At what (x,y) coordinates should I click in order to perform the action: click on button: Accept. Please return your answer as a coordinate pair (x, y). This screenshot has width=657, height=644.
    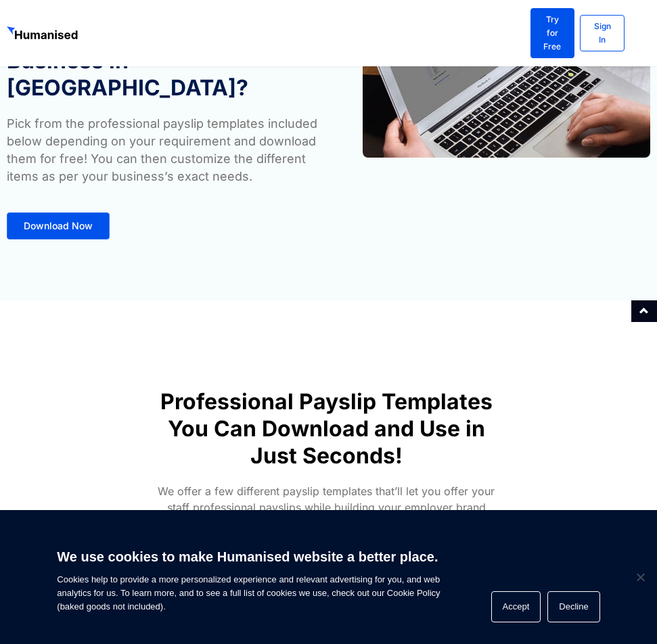
    Looking at the image, I should click on (516, 607).